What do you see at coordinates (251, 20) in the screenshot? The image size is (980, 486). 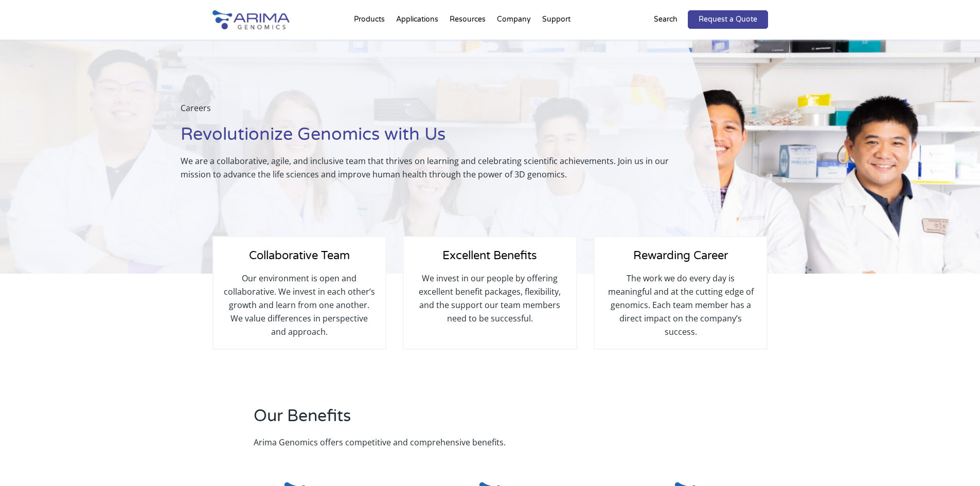 I see `img: Arima-Genomics-logo` at bounding box center [251, 20].